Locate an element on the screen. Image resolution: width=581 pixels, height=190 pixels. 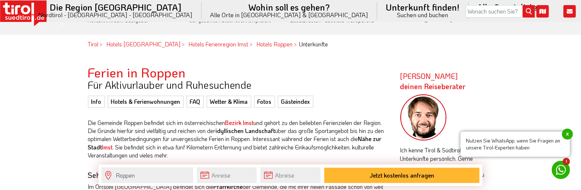
img: frag-markus.png is located at coordinates (424, 118).